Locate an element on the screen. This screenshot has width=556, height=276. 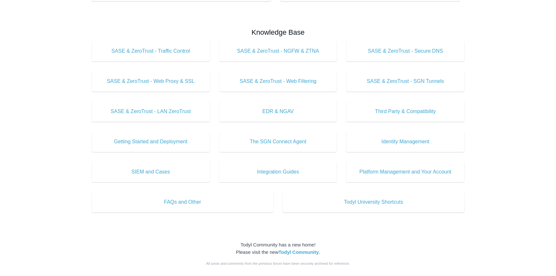
a: SASE & ZeroTrust - Web Filtering is located at coordinates (278, 81).